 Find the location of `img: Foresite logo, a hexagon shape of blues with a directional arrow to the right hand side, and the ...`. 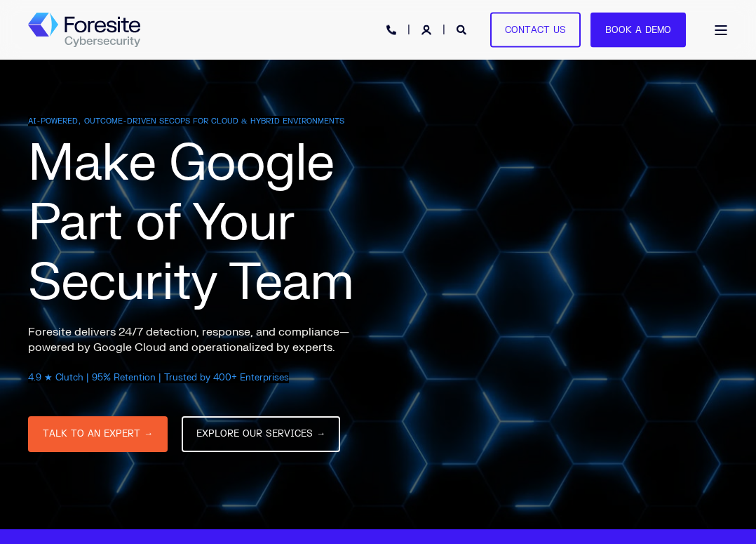

img: Foresite logo, a hexagon shape of blues with a directional arrow to the right hand side, and the ... is located at coordinates (84, 30).